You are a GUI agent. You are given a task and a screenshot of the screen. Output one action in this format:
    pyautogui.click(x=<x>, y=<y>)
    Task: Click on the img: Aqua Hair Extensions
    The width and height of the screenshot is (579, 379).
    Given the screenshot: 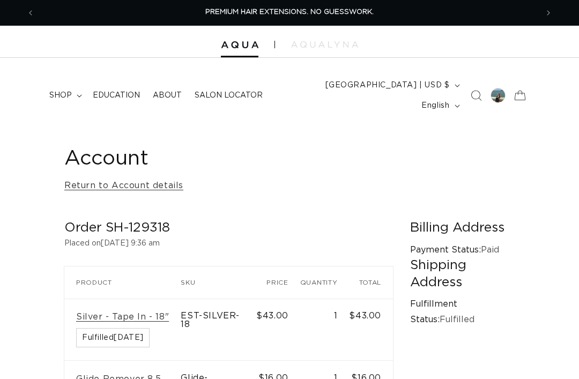 What is the action you would take?
    pyautogui.click(x=240, y=45)
    